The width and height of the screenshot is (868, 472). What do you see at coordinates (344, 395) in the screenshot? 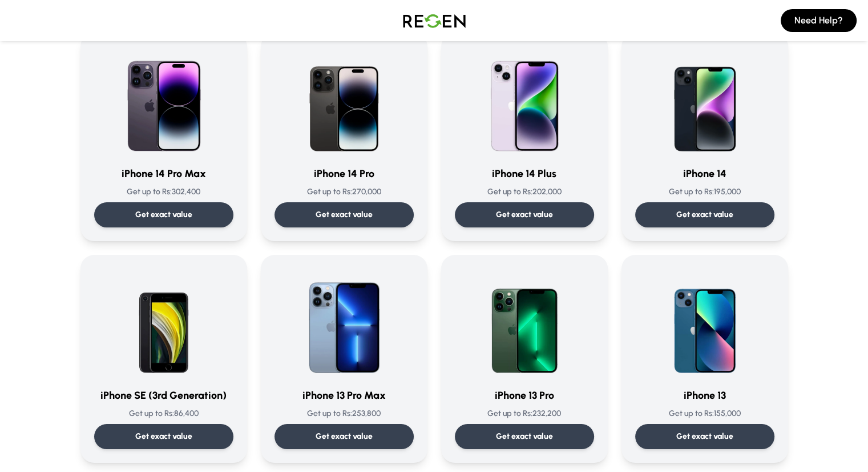
I see `h3: iPhone 13 Pro Max` at bounding box center [344, 395].